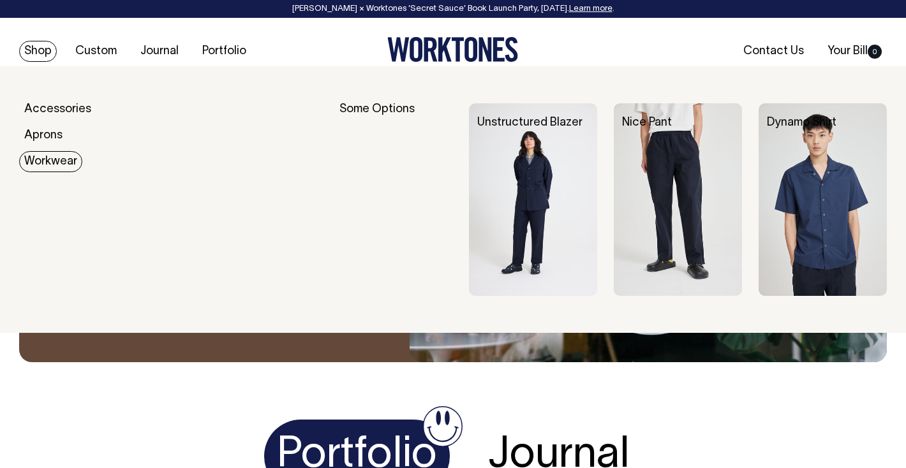  Describe the element at coordinates (38, 51) in the screenshot. I see `a: Shop` at that location.